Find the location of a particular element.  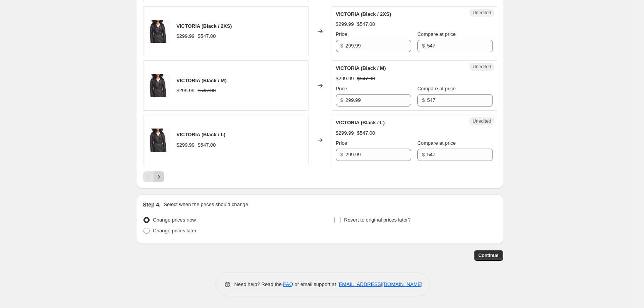

span: Change prices now is located at coordinates (174, 220).